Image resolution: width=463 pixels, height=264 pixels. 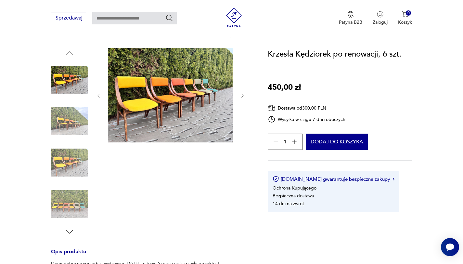 I want to click on img: Patyna - sklep z meblami i dekoracjami vintage, so click(x=234, y=18).